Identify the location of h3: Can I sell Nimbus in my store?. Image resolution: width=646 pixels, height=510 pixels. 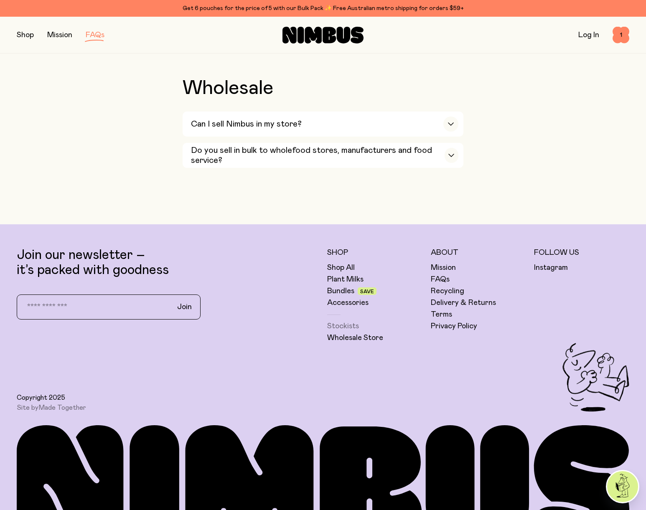
(246, 124).